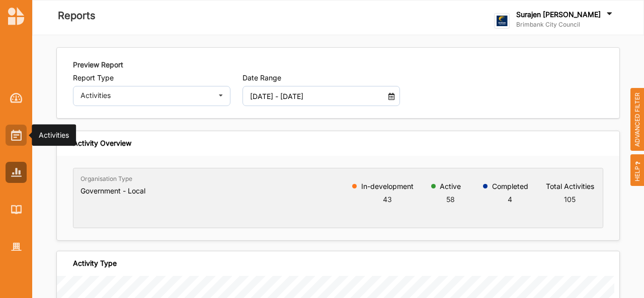  What do you see at coordinates (16, 172) in the screenshot?
I see `img: Reports` at bounding box center [16, 172].